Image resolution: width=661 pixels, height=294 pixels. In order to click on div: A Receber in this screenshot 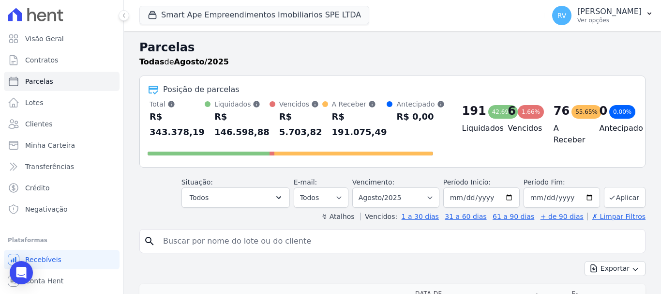, I will do `click(360, 104)`.